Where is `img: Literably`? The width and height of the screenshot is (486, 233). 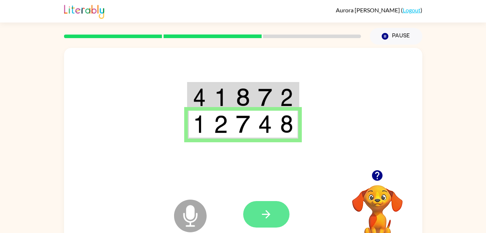 img: Literably is located at coordinates (84, 11).